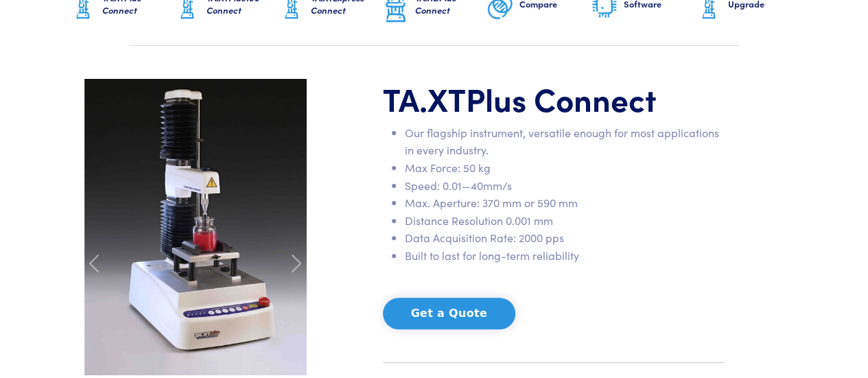 Image resolution: width=868 pixels, height=378 pixels. I want to click on li: Max. Aperture: 370 mm or 590 mm, so click(564, 203).